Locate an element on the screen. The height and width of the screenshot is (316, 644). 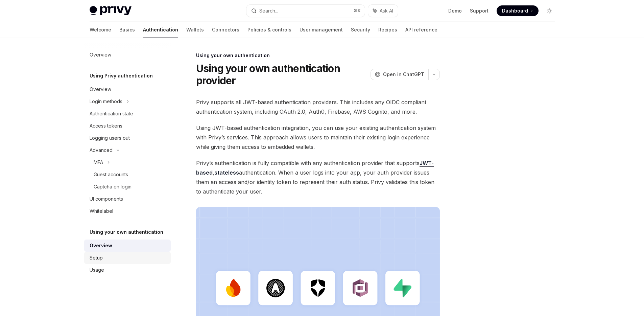
a: User management is located at coordinates (321, 30).